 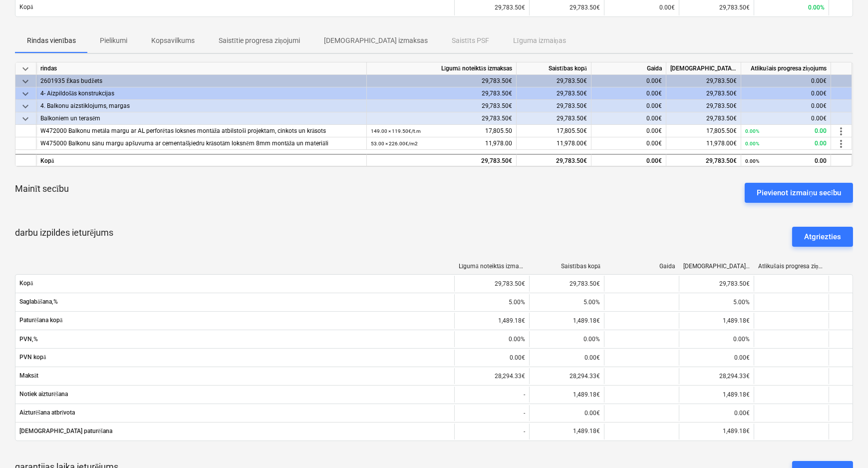 I want to click on div: 2601935 Ēkas budžets, so click(x=201, y=81).